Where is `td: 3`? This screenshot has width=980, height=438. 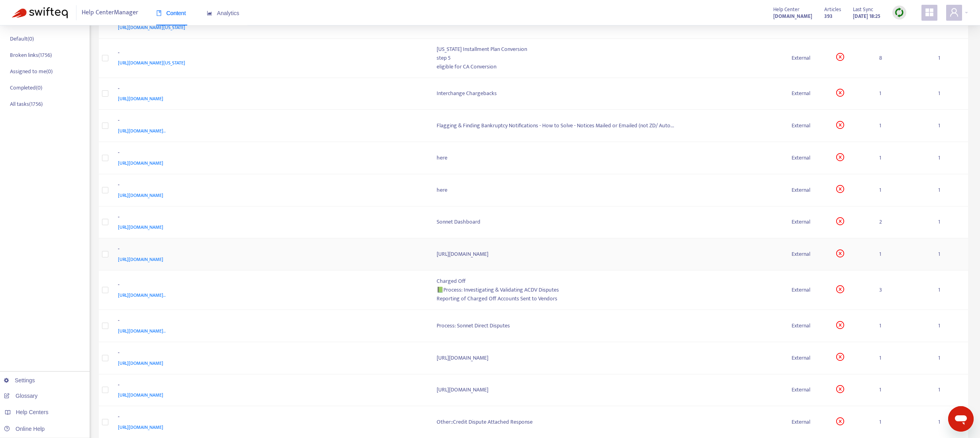
td: 3 is located at coordinates (902, 291).